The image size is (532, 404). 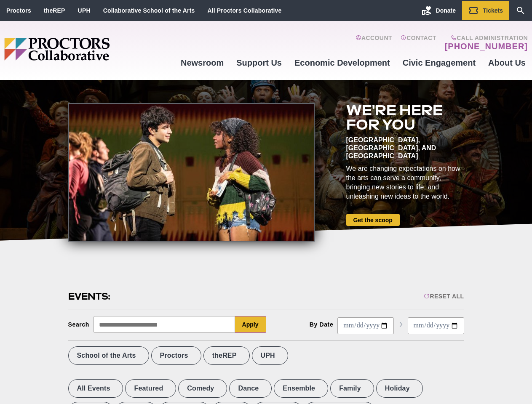 I want to click on a: theREP, so click(x=54, y=10).